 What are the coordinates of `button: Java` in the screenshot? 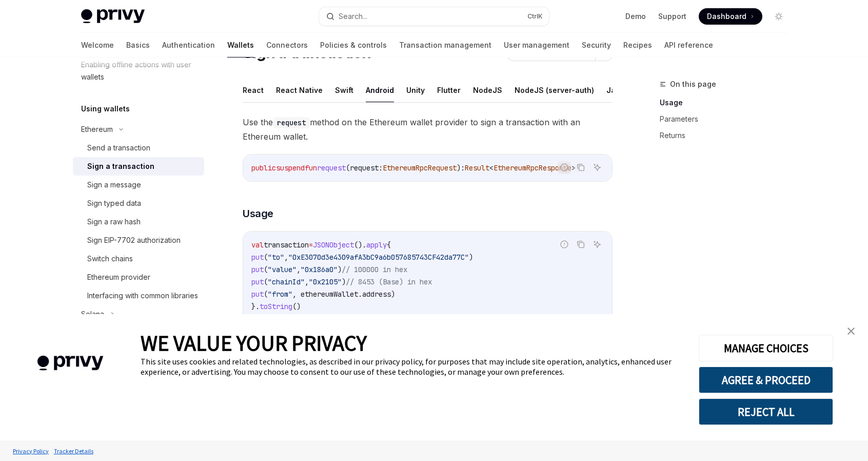 It's located at (615, 90).